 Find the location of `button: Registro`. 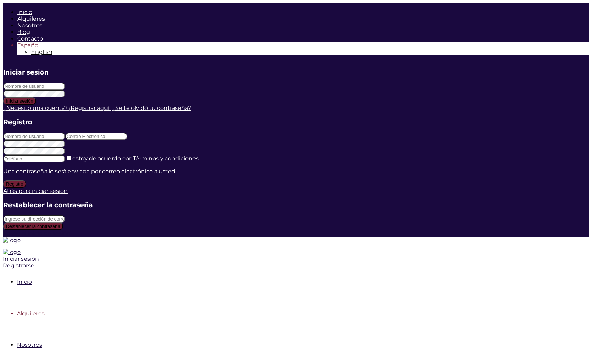

button: Registro is located at coordinates (14, 184).